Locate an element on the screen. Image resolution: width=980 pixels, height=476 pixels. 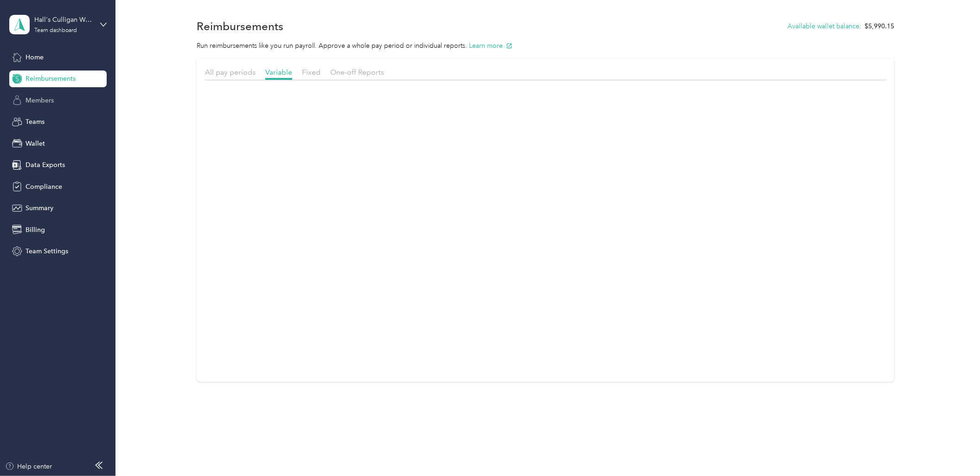
span: All pay periods is located at coordinates (230, 72).